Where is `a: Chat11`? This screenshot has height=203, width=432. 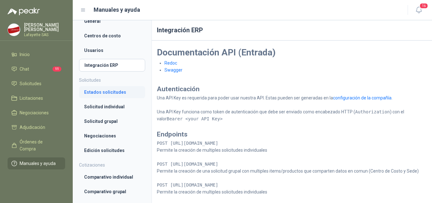
a: Chat11 is located at coordinates (36, 69).